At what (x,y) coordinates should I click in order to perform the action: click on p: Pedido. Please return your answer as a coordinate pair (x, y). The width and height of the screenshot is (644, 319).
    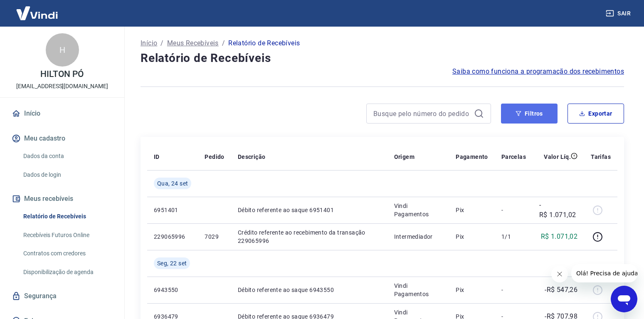
    Looking at the image, I should click on (214, 157).